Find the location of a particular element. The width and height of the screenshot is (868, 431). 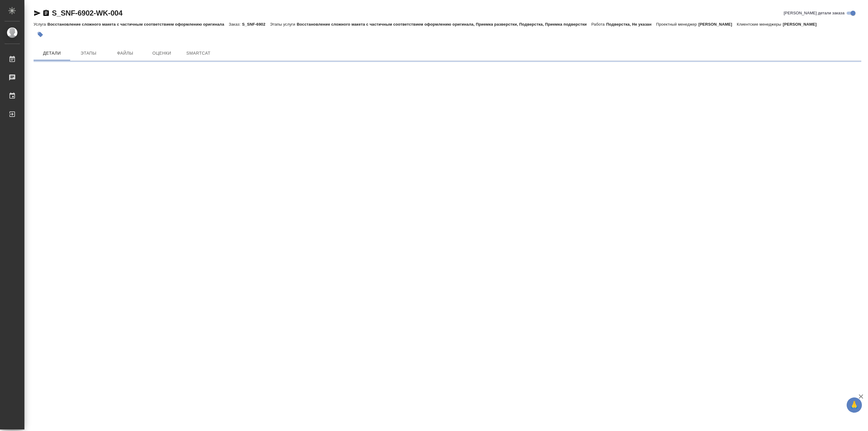

p: Этапы услуги is located at coordinates (284, 24).